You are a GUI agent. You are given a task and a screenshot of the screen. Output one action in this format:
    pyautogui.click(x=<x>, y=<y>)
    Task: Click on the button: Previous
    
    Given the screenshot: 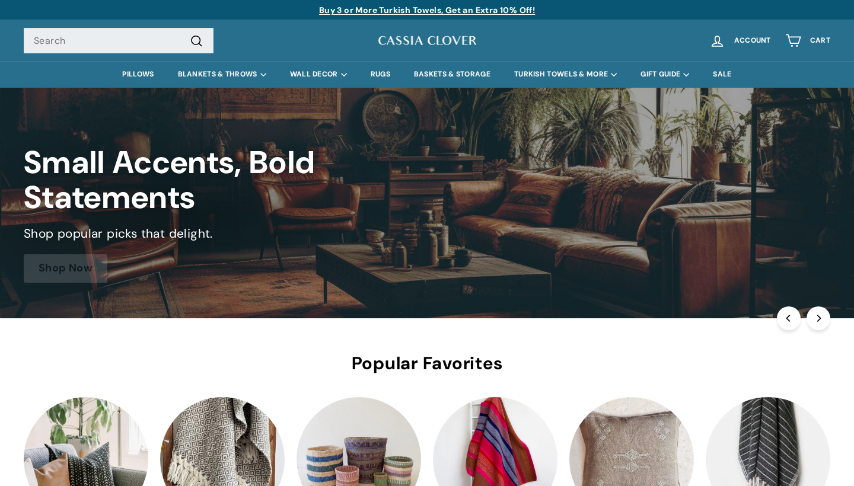 What is the action you would take?
    pyautogui.click(x=788, y=318)
    